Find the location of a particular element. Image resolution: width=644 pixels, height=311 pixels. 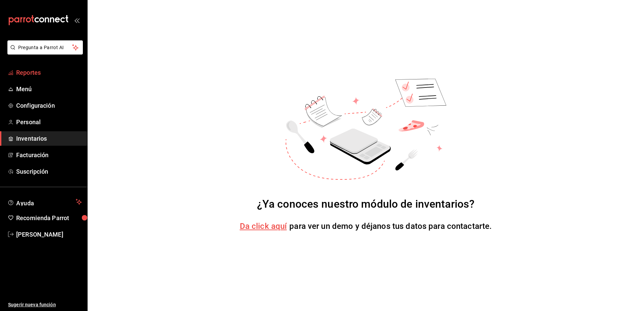

span: Configuración is located at coordinates (49, 105).